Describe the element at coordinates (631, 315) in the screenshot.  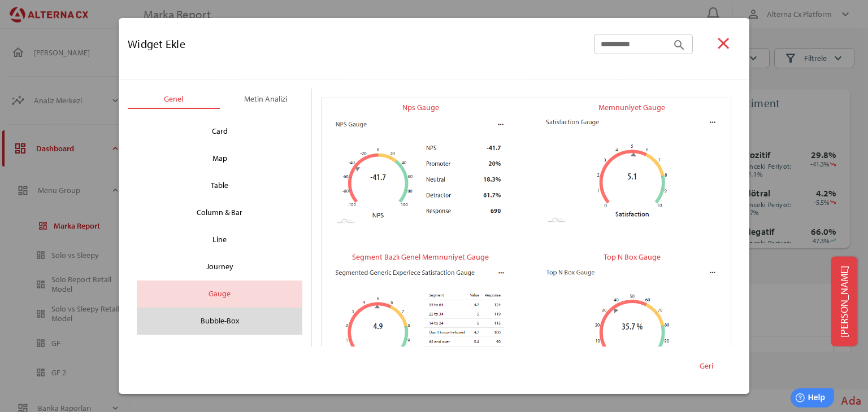
I see `button: Top N Box Gauge` at that location.